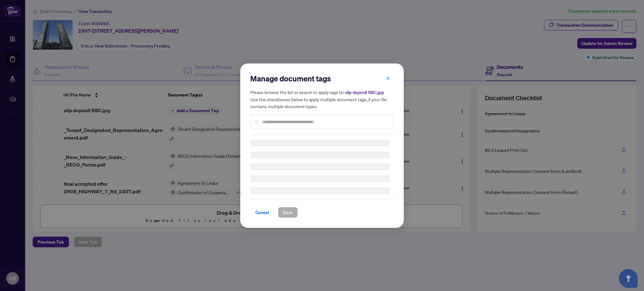 Image resolution: width=644 pixels, height=291 pixels. Describe the element at coordinates (262, 212) in the screenshot. I see `span: Cancel` at that location.